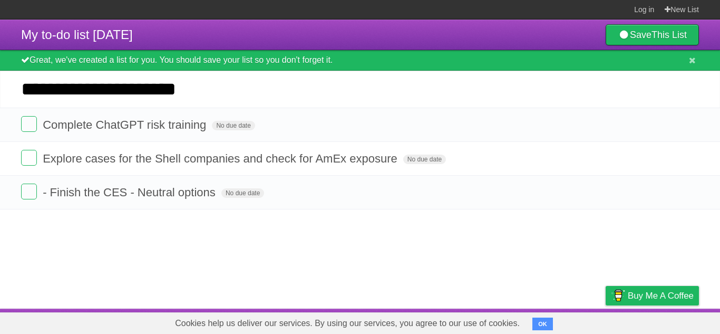 The image size is (720, 334). Describe the element at coordinates (617, 295) in the screenshot. I see `img: Buy me a coffee` at that location.